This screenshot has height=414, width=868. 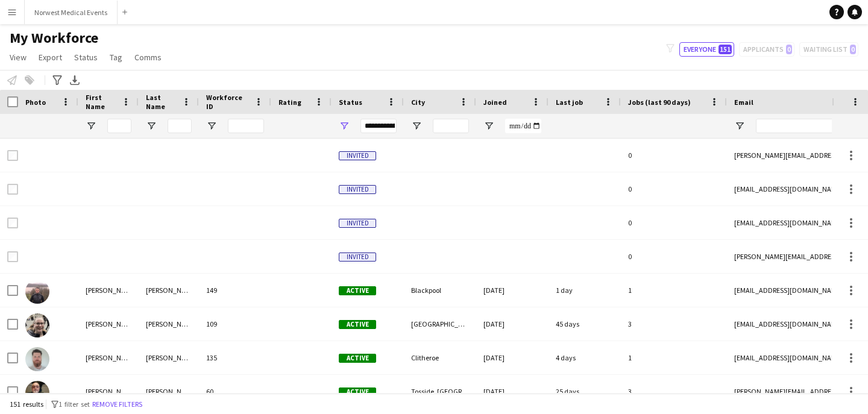 I want to click on input: First Name Filter Input, so click(x=119, y=126).